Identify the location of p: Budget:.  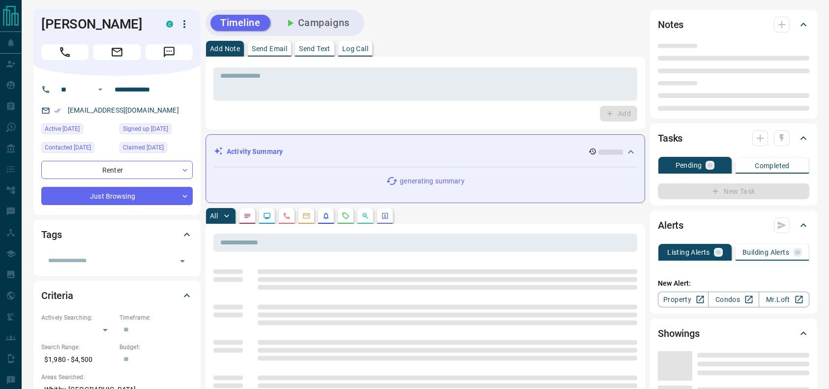
(156, 347).